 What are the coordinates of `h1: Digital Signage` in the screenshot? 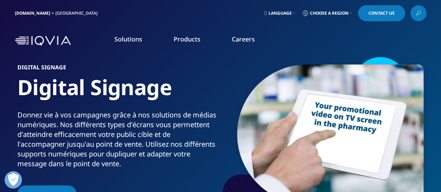 It's located at (117, 92).